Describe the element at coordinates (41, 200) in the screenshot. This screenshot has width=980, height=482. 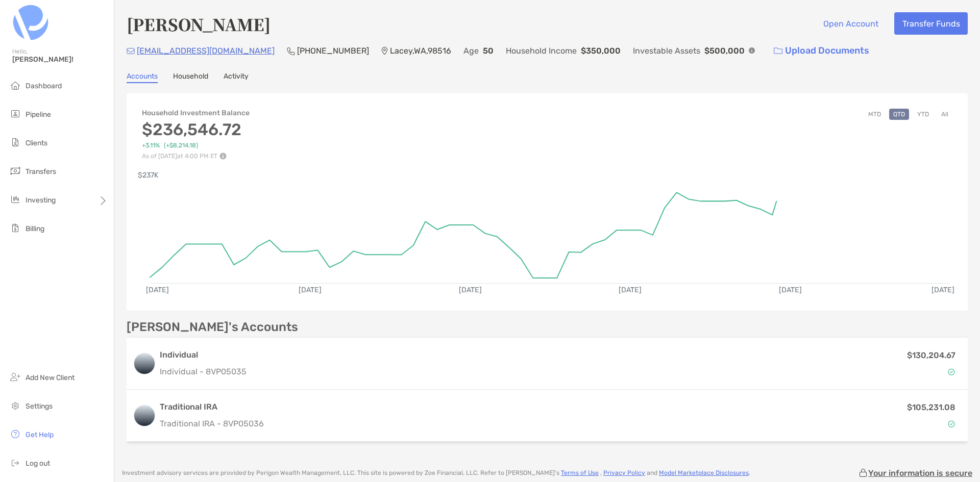
I see `span: Investing` at that location.